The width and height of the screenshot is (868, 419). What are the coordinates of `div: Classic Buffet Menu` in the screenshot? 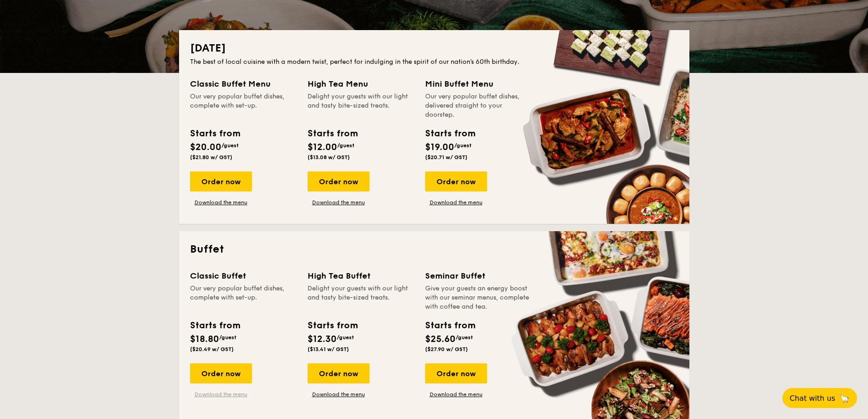 It's located at (243, 84).